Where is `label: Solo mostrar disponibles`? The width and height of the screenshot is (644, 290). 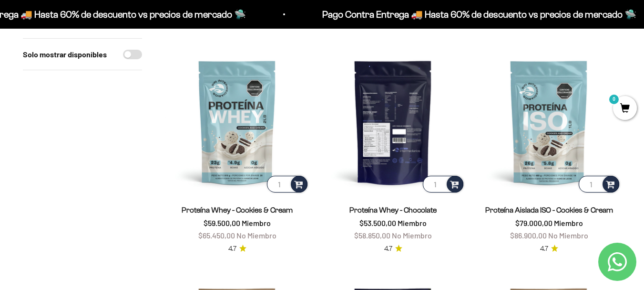 label: Solo mostrar disponibles is located at coordinates (65, 54).